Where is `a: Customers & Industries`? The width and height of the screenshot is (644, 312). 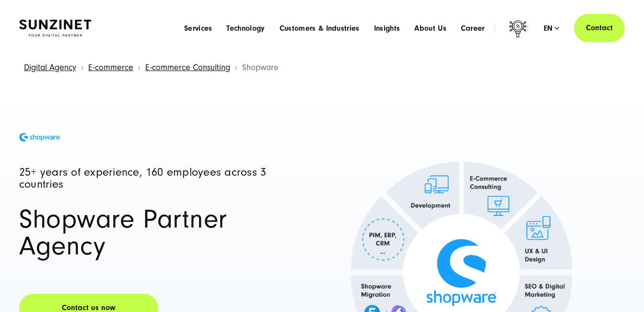 a: Customers & Industries is located at coordinates (320, 28).